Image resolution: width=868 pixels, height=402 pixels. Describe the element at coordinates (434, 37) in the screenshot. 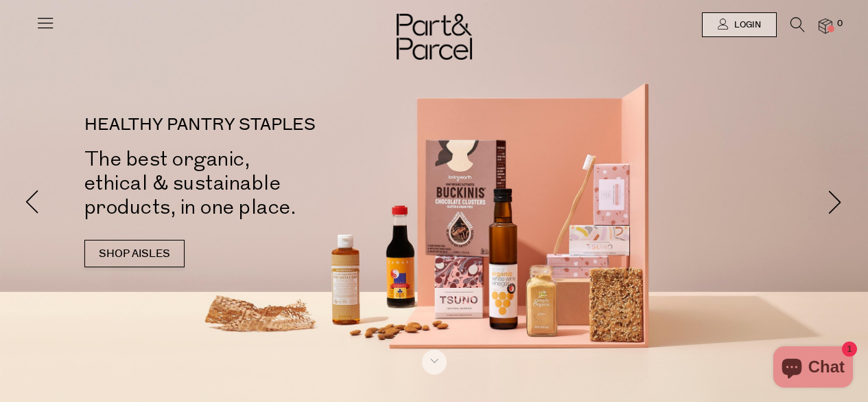

I see `img: Part&Parcel` at that location.